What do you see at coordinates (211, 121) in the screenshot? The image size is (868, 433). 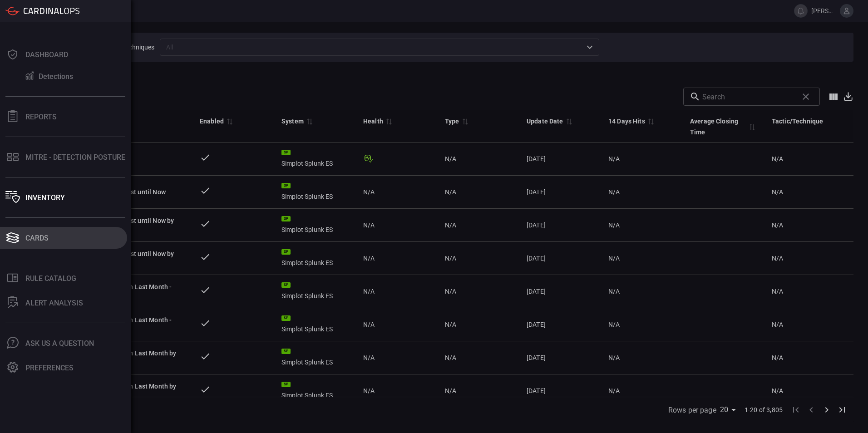 I see `div: Enabled` at bounding box center [211, 121].